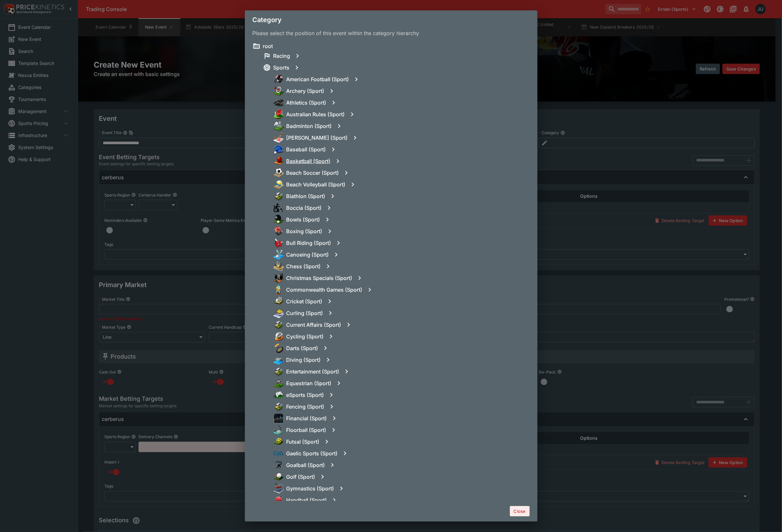 The height and width of the screenshot is (532, 782). Describe the element at coordinates (304, 231) in the screenshot. I see `h6: Boxing (Sport)` at that location.